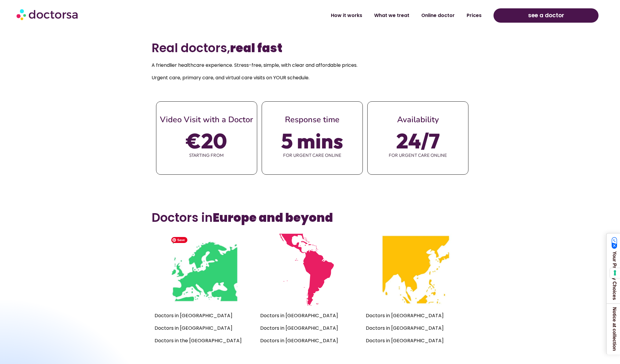 This screenshot has height=364, width=620. Describe the element at coordinates (474, 16) in the screenshot. I see `a: Prices` at that location.